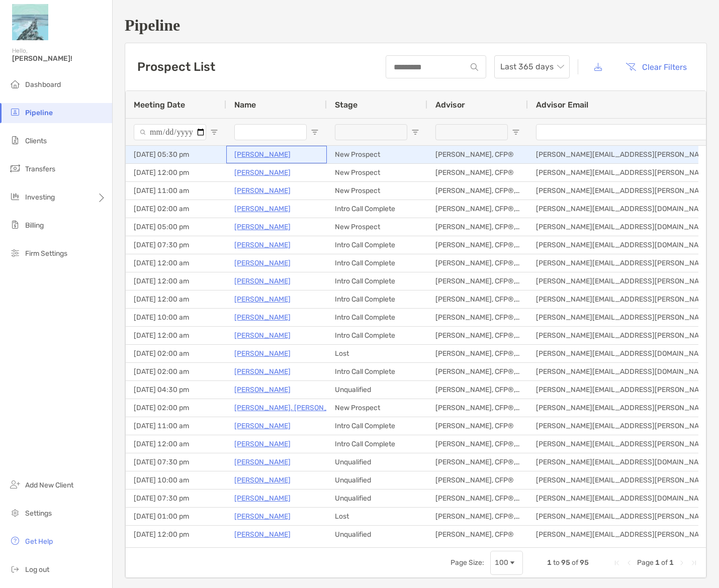  I want to click on span: Settings, so click(38, 514).